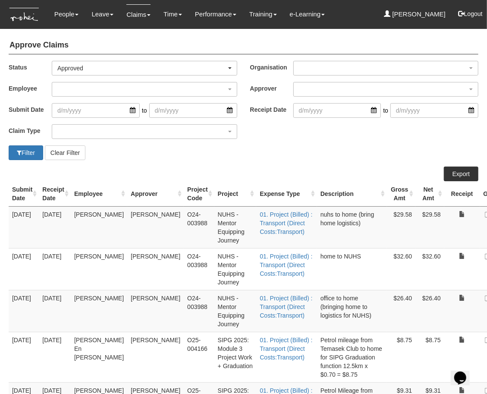  I want to click on h4: Approve Claims, so click(243, 45).